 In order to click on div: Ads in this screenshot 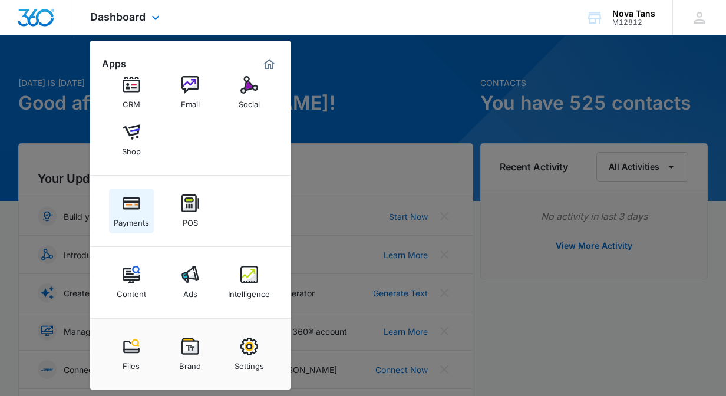, I will do `click(190, 291)`.